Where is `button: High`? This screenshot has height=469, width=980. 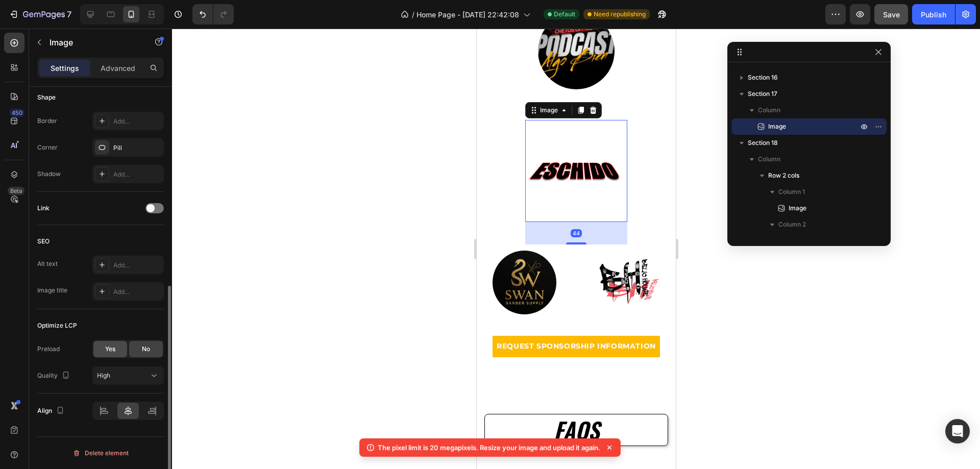
button: High is located at coordinates (128, 376).